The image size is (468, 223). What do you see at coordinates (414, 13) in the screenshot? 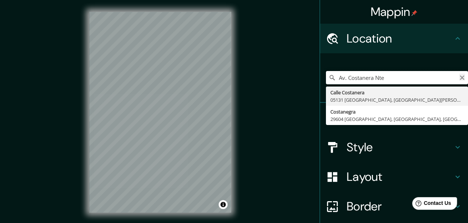
I see `img: pin-icon.png` at bounding box center [414, 13].